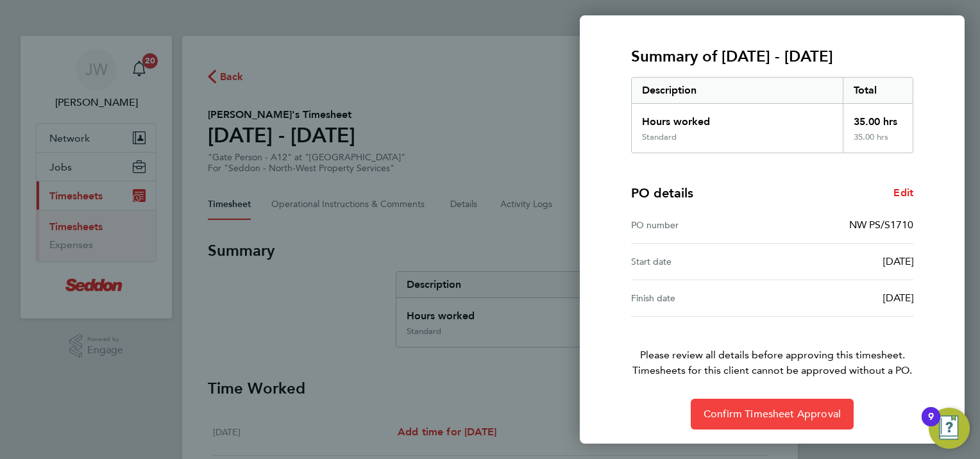 This screenshot has height=459, width=980. Describe the element at coordinates (736, 91) in the screenshot. I see `div: Description` at that location.